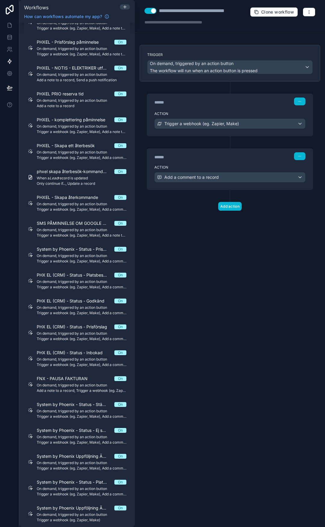  Describe the element at coordinates (67, 17) in the screenshot. I see `a: How can workflows automate my app?` at that location.